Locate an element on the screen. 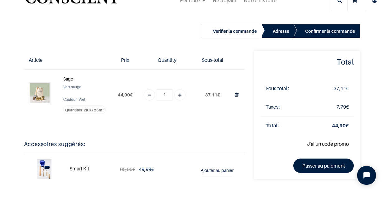 This screenshot has width=384, height=201. a: Sage is located at coordinates (68, 79).